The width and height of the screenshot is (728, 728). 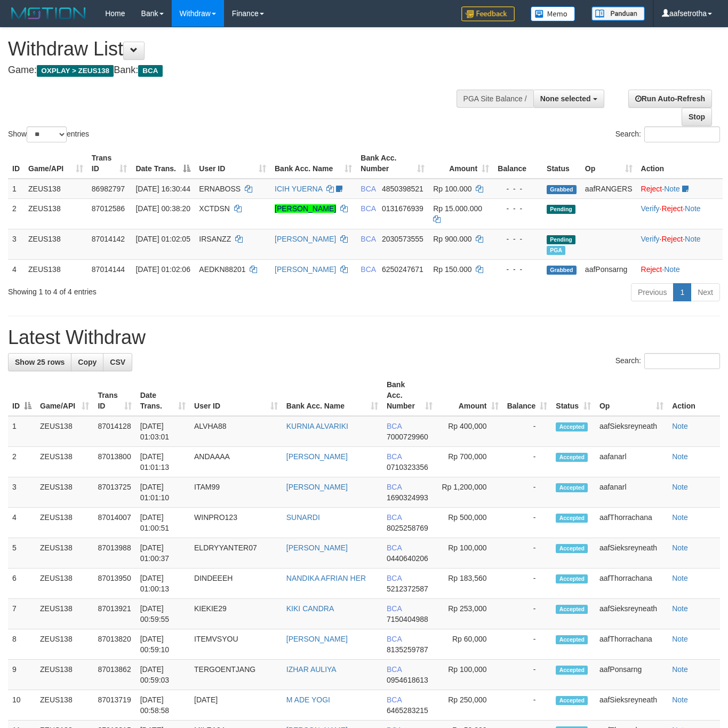 I want to click on span: Copy 7150404988 to clipboard, so click(x=407, y=619).